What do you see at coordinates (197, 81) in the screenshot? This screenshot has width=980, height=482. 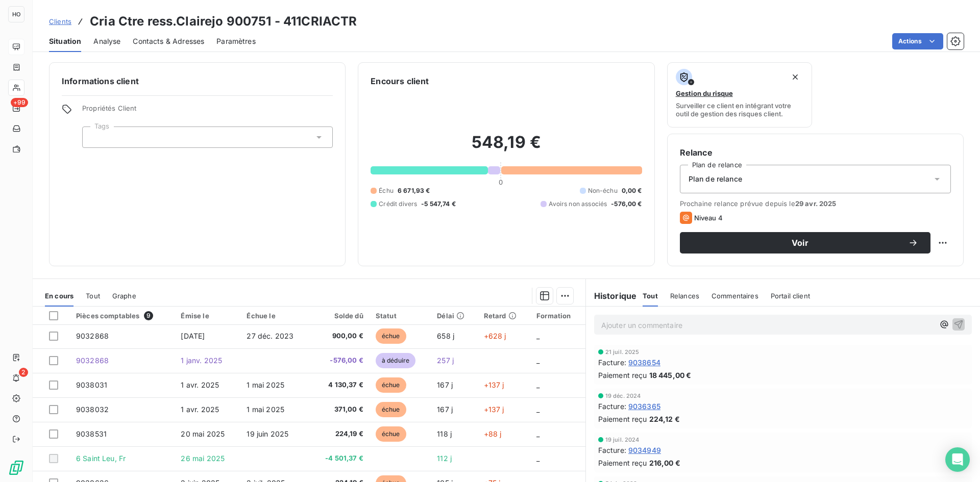 I see `h6: Informations client` at bounding box center [197, 81].